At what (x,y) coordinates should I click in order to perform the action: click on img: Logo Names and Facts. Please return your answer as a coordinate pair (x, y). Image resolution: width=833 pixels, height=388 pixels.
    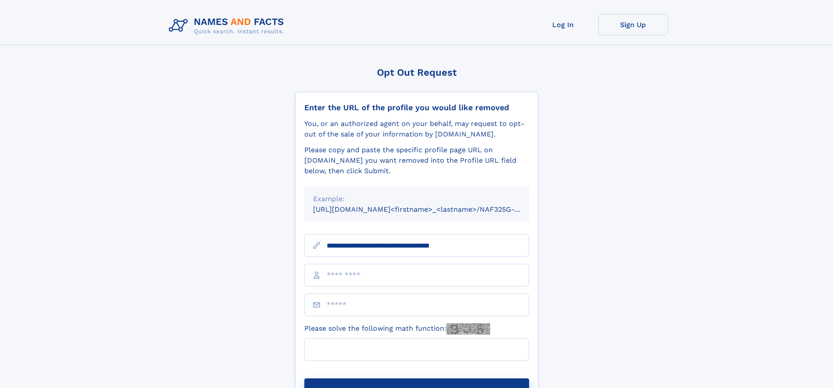
    Looking at the image, I should click on (228, 26).